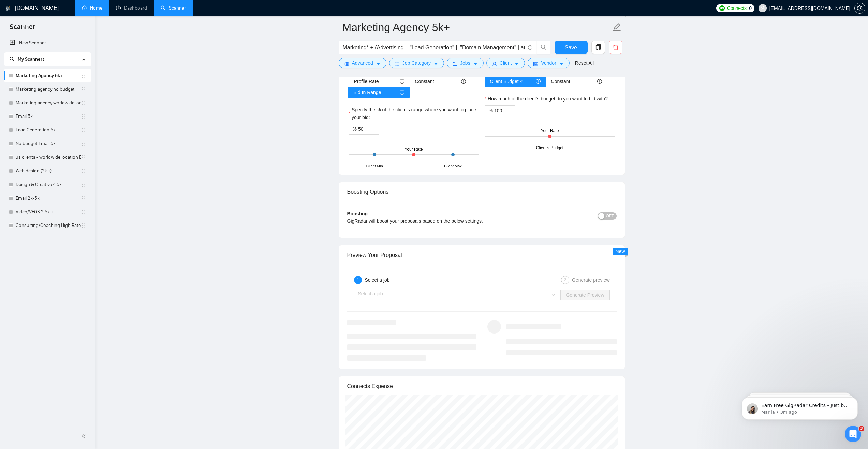 The height and width of the screenshot is (449, 868). Describe the element at coordinates (363, 63) in the screenshot. I see `span: Advanced` at that location.